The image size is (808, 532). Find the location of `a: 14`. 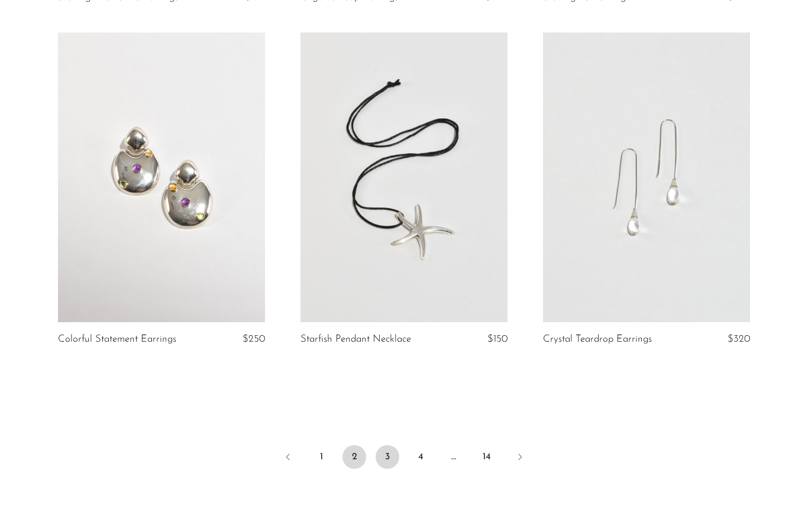

a: 14 is located at coordinates (487, 457).